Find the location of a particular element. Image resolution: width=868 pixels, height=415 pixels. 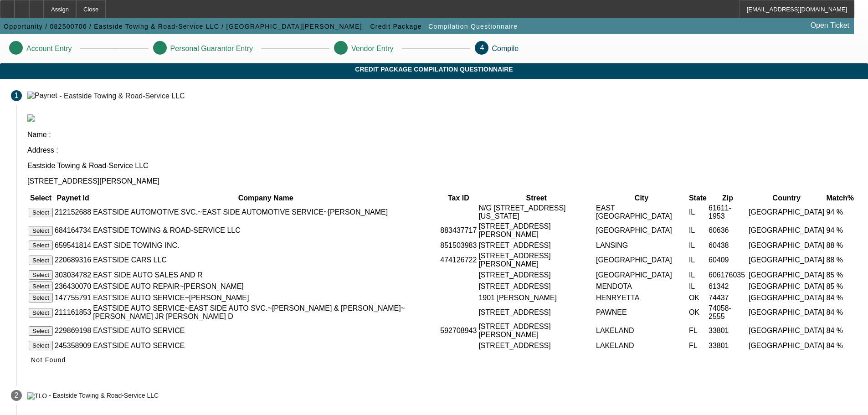

td: 245358909 is located at coordinates (73, 345).